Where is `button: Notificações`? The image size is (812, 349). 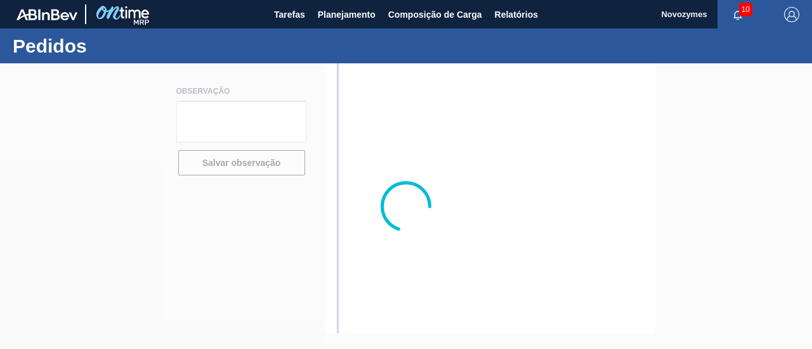
button: Notificações is located at coordinates (738, 15).